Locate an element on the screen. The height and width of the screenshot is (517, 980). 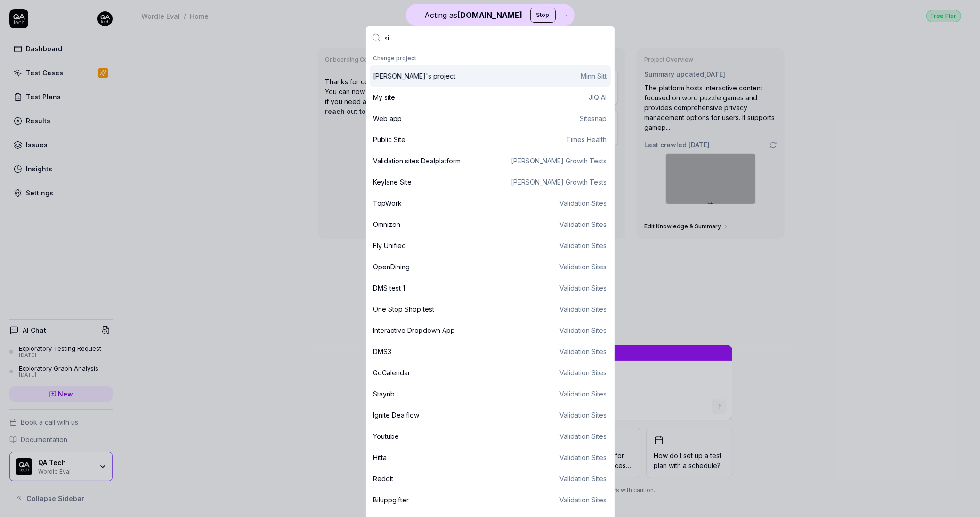
div: Staynb is located at coordinates (385, 394).